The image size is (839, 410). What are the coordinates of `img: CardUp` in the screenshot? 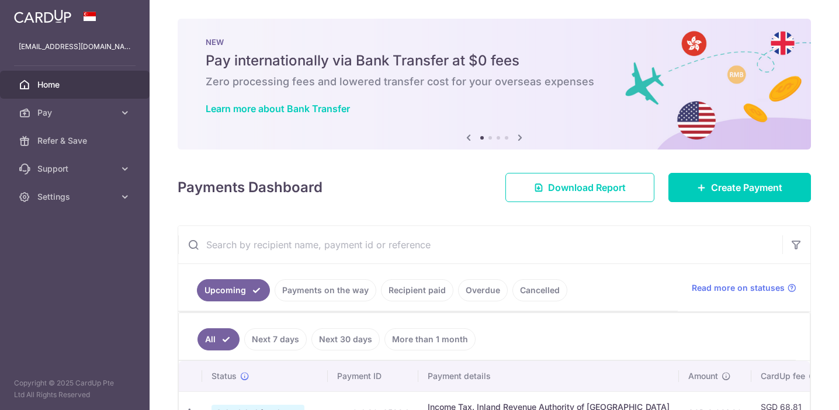 It's located at (43, 16).